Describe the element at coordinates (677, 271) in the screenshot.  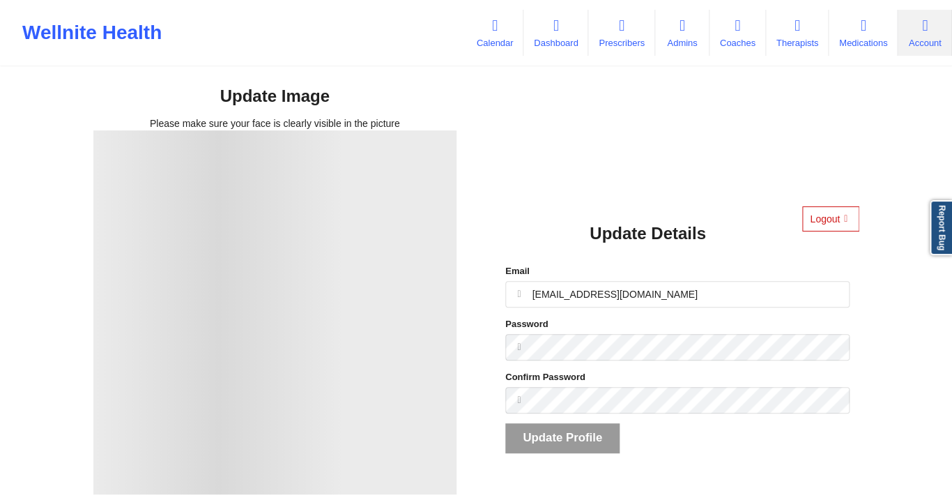
I see `label: Email` at that location.